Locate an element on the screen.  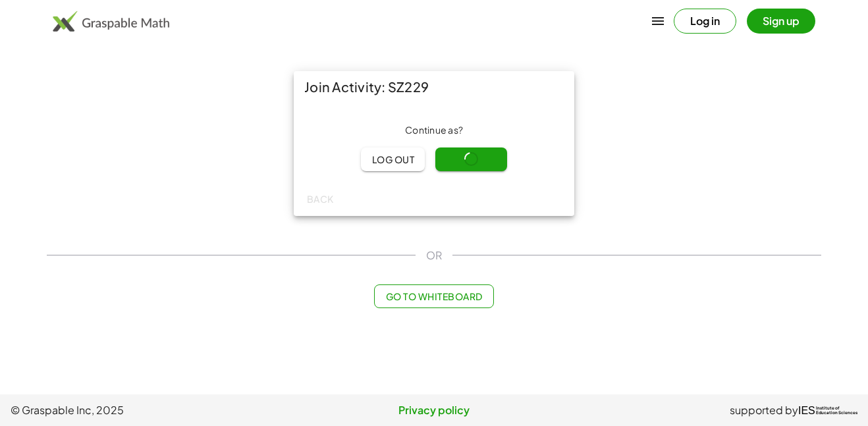
button: Sign up is located at coordinates (781, 21).